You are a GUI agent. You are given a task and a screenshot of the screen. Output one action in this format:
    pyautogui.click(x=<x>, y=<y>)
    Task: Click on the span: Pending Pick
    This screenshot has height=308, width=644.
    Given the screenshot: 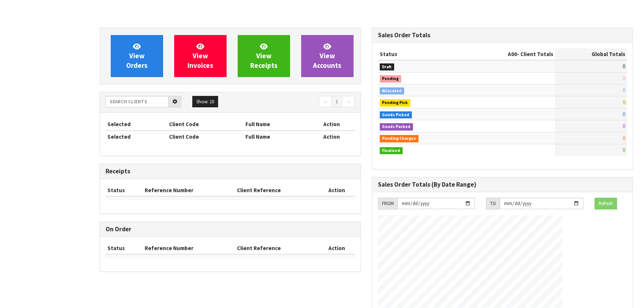 What is the action you would take?
    pyautogui.click(x=395, y=103)
    